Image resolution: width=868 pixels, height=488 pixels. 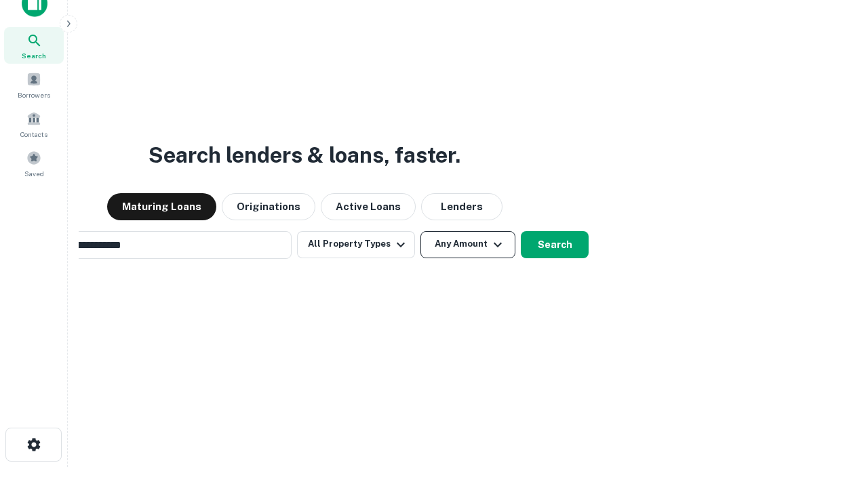 I want to click on div: Chat Widget, so click(x=833, y=412).